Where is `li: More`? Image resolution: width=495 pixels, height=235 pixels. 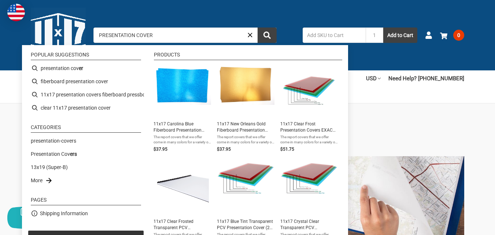 li: More is located at coordinates (86, 180).